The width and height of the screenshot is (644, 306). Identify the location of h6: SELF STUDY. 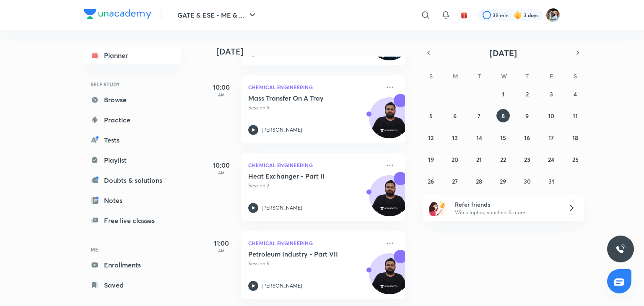
(133, 84).